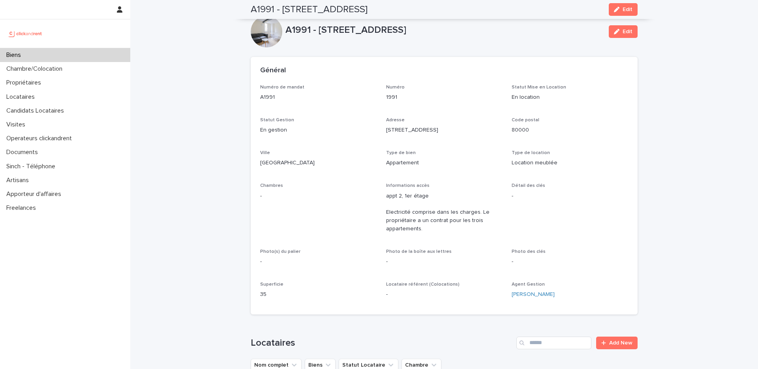  I want to click on span: Code postal, so click(525, 120).